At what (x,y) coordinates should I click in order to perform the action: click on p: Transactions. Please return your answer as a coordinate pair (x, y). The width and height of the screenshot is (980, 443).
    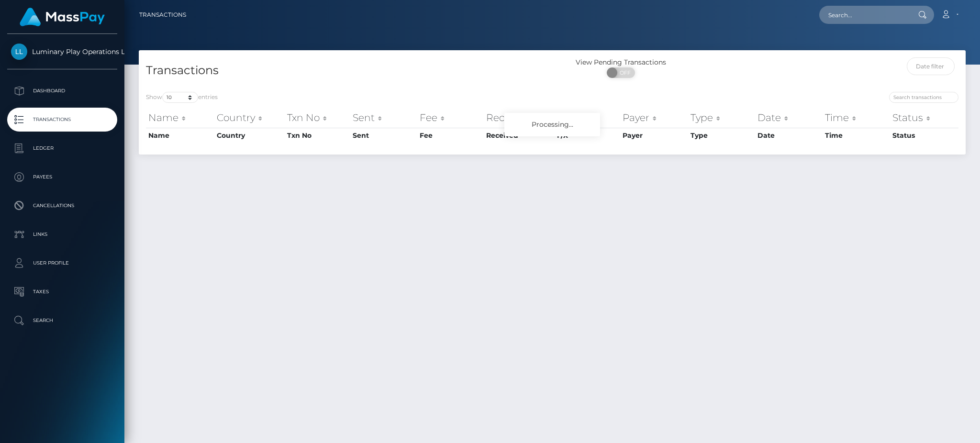
    Looking at the image, I should click on (62, 120).